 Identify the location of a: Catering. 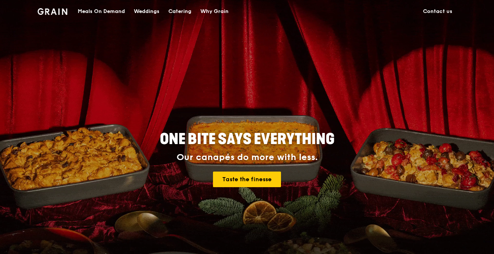
(180, 12).